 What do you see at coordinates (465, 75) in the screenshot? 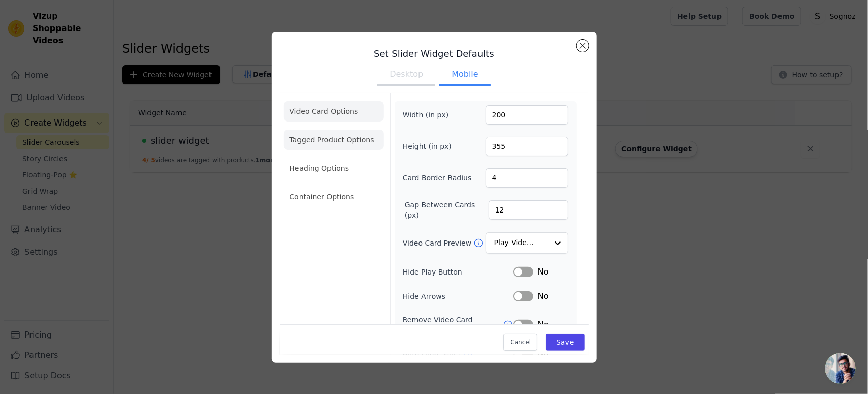
I see `button: Mobile` at bounding box center [465, 75].